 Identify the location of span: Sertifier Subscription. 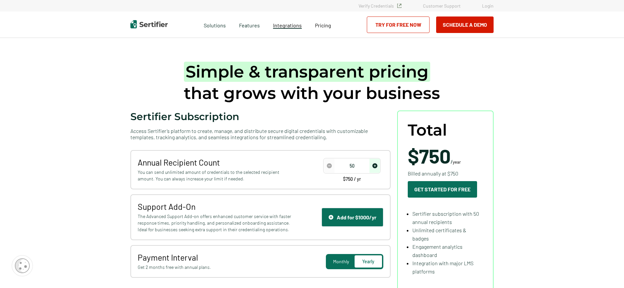
(185, 116).